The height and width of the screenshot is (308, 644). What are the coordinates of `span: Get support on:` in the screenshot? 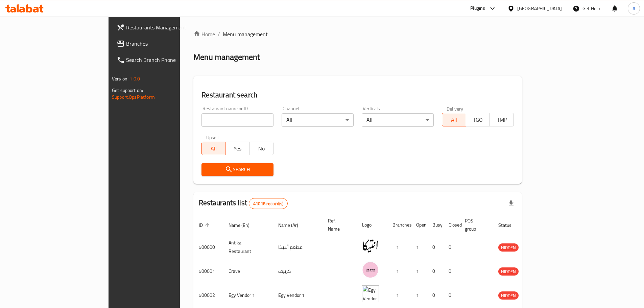 It's located at (127, 90).